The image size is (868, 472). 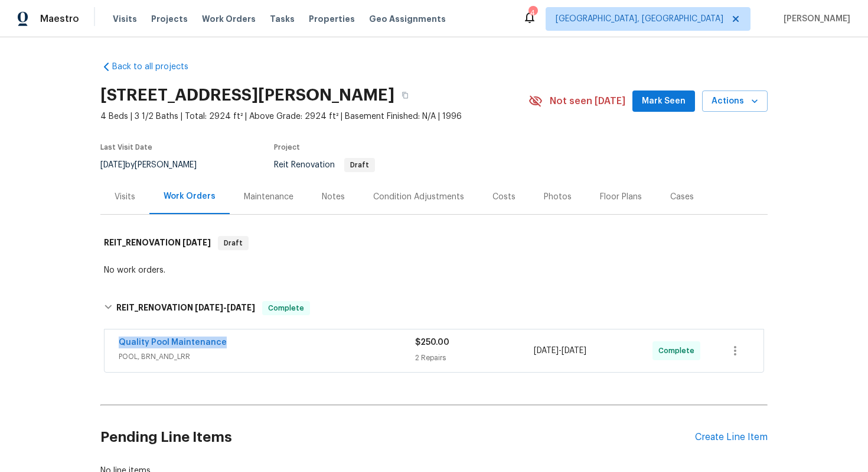 I want to click on h2: Pending Line Items, so click(x=397, y=437).